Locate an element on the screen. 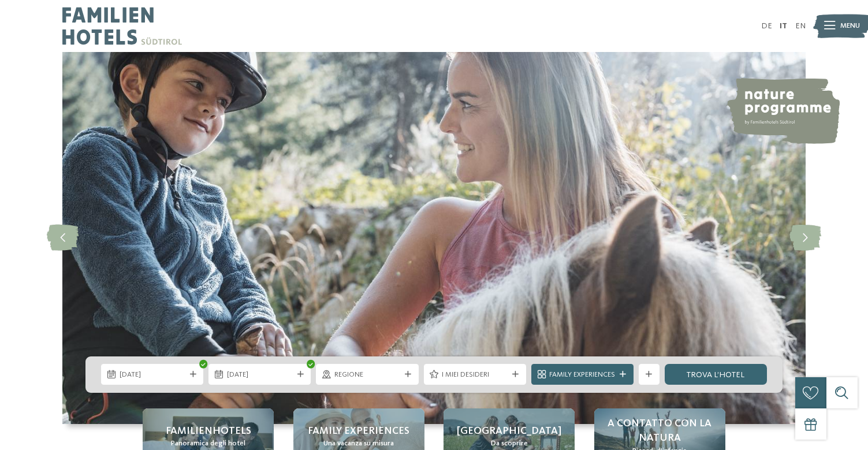  span: Da scoprire is located at coordinates (509, 443).